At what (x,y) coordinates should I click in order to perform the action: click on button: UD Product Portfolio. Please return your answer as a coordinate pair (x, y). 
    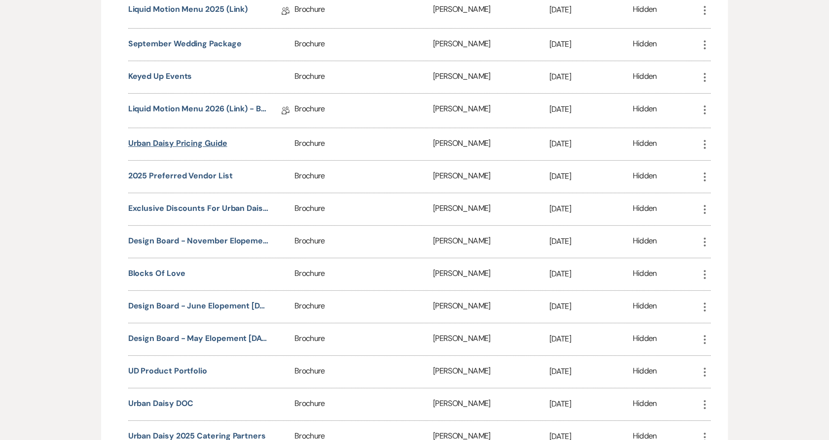
    Looking at the image, I should click on (168, 371).